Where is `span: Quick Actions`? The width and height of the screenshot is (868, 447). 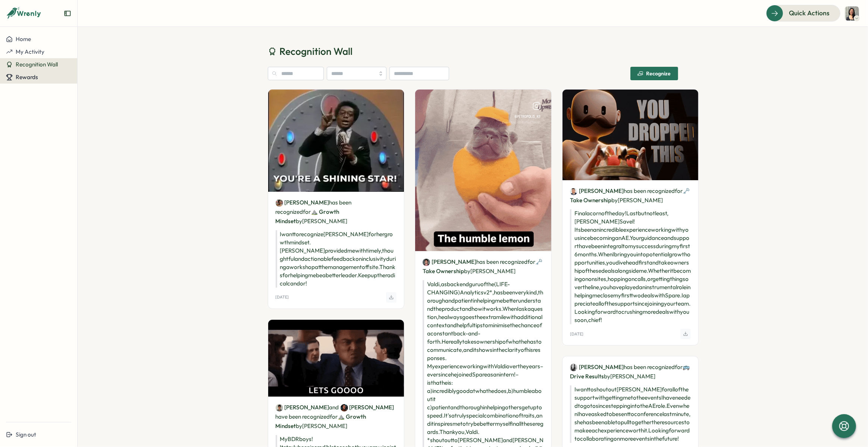
span: Quick Actions is located at coordinates (809, 13).